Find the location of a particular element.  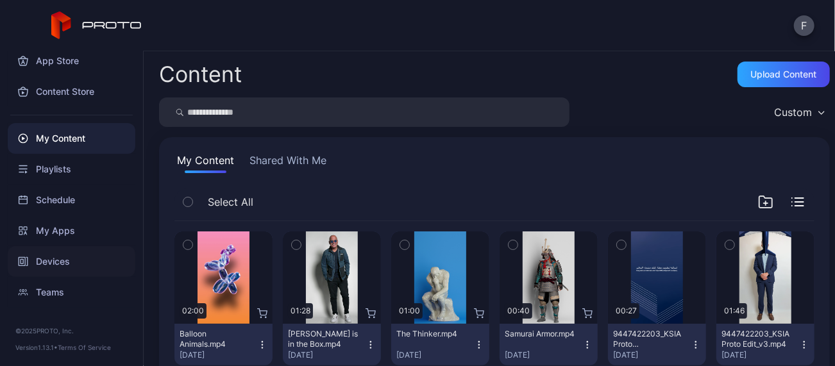

a: Teams is located at coordinates (71, 293).